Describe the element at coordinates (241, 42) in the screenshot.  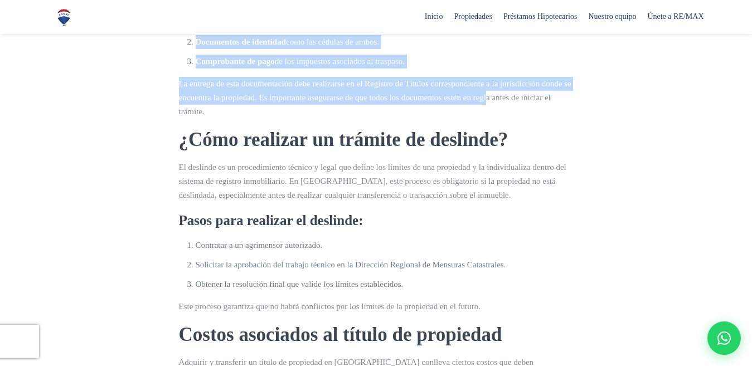
I see `strong: Documentos de identidad` at that location.